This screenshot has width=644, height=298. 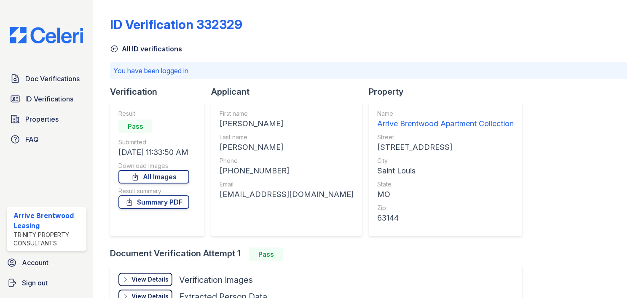 What do you see at coordinates (290, 92) in the screenshot?
I see `div: Applicant` at bounding box center [290, 92].